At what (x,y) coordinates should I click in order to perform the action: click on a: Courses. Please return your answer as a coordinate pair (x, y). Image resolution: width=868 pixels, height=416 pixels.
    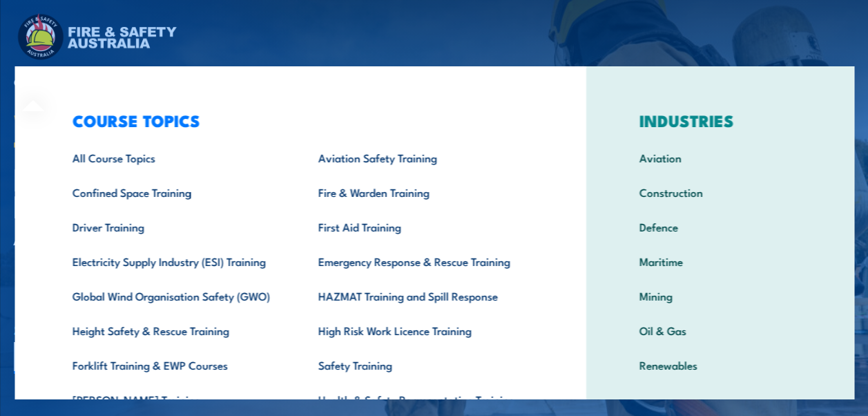
    Looking at the image, I should click on (33, 83).